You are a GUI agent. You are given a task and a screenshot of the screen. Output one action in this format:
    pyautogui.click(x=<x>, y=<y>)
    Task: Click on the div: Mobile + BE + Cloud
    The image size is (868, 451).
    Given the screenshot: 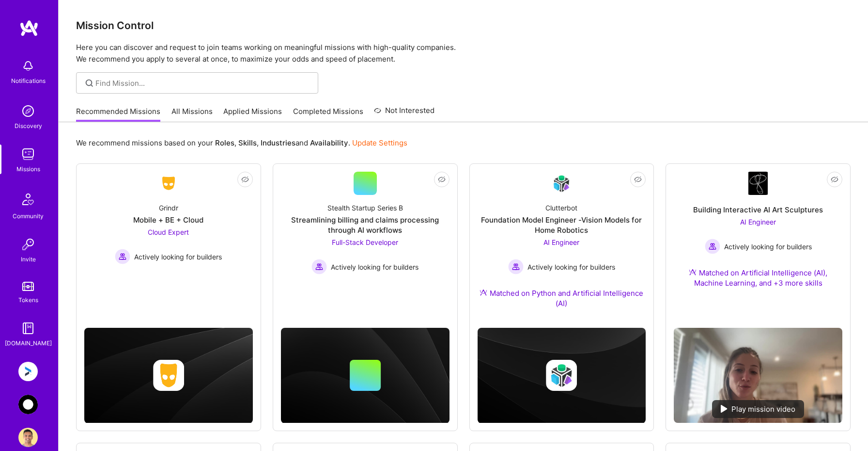 What is the action you would take?
    pyautogui.click(x=168, y=219)
    